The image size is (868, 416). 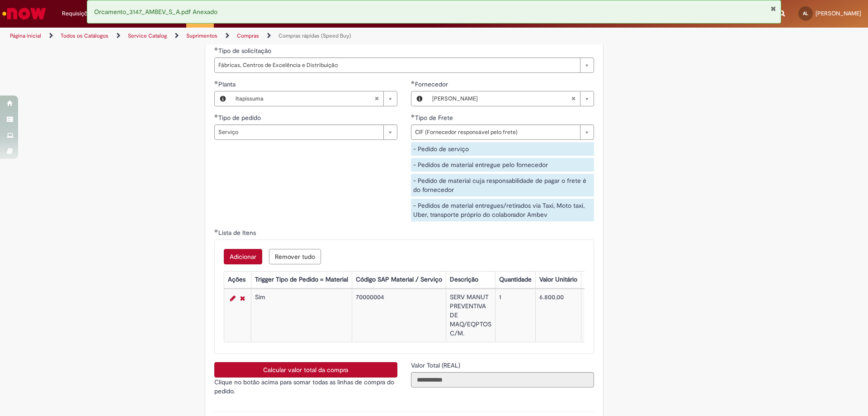 What do you see at coordinates (306, 386) in the screenshot?
I see `p: Clique no botão acima para somar todas as linhas de compra do pedido.` at bounding box center [306, 386].